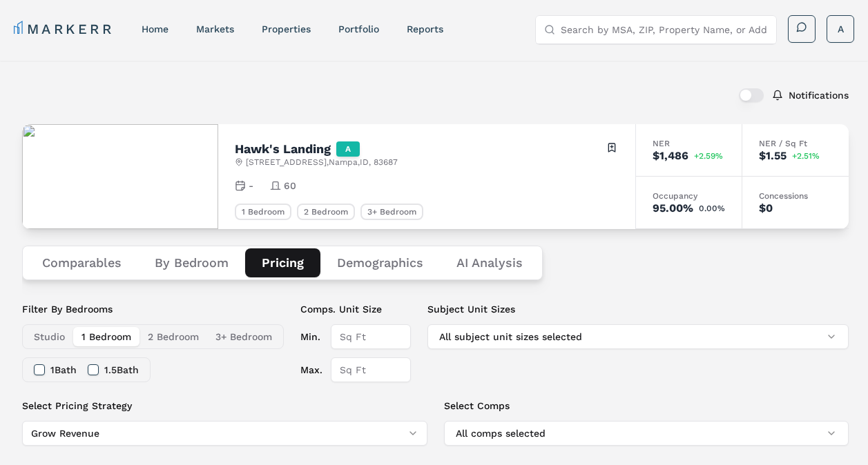 The image size is (868, 465). What do you see at coordinates (840, 29) in the screenshot?
I see `span: A` at bounding box center [840, 29].